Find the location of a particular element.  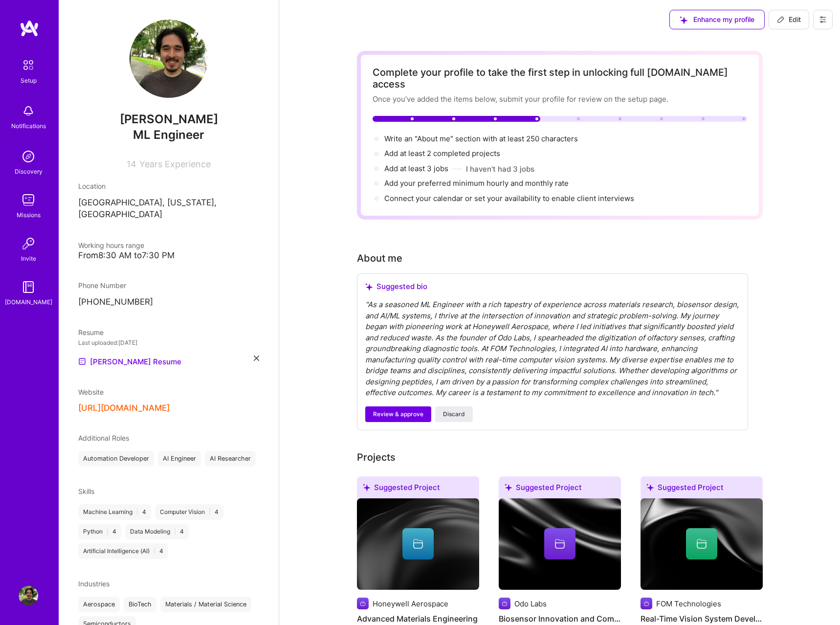

span: Working hours range is located at coordinates (111, 245).